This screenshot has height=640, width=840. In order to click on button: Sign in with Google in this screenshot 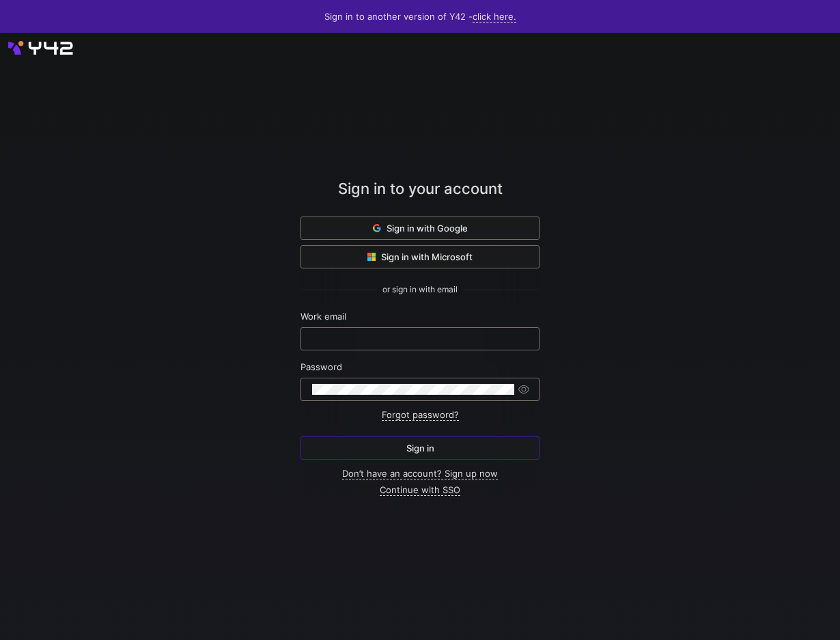, I will do `click(420, 228)`.